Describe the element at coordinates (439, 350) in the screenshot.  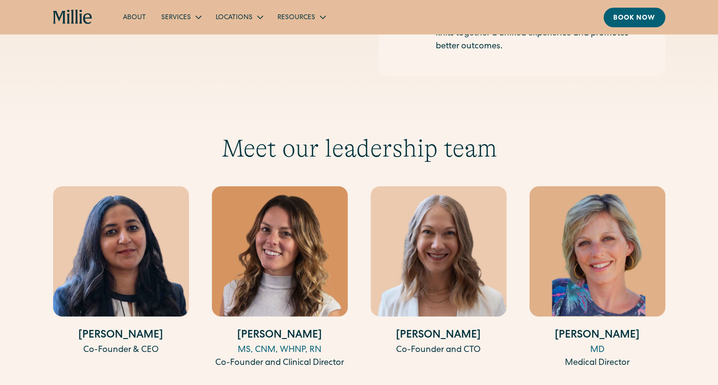
I see `div: Co-Founder and CTO` at that location.